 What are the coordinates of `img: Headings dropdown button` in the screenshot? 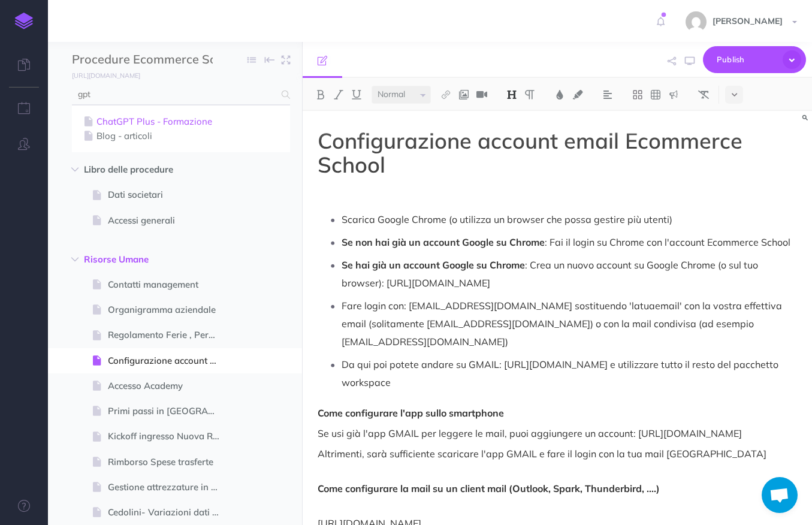 It's located at (512, 95).